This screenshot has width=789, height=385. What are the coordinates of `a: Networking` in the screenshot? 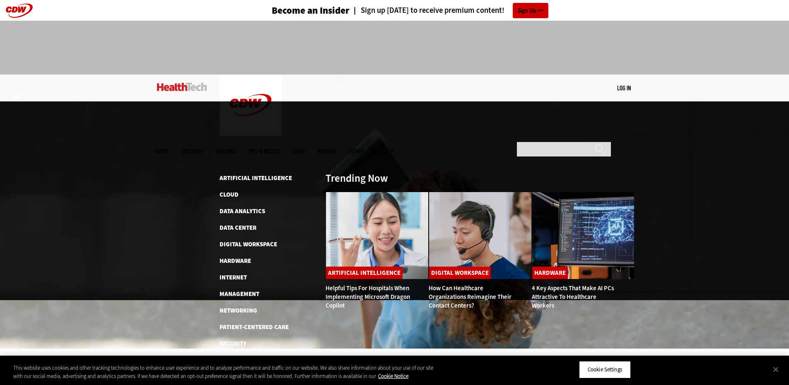 It's located at (238, 311).